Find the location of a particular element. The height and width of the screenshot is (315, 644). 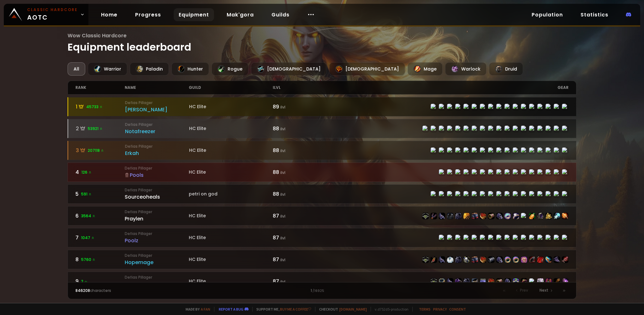

div: characters is located at coordinates (137, 290).